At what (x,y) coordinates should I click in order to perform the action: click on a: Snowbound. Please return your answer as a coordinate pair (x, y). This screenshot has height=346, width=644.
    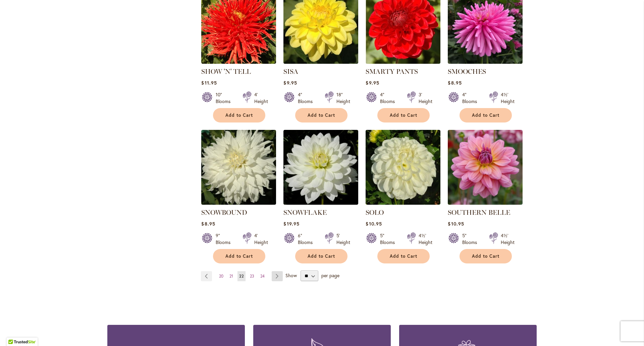
    Looking at the image, I should click on (239, 202).